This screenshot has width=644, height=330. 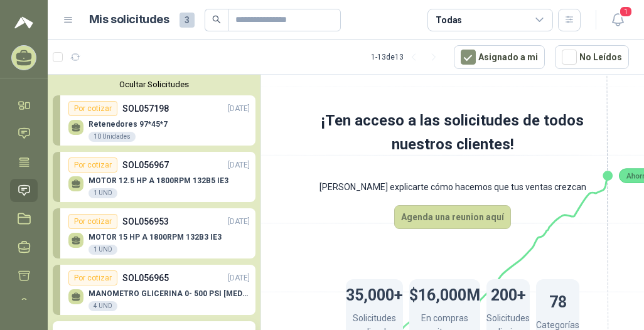 What do you see at coordinates (146, 278) in the screenshot?
I see `p: SOL056965` at bounding box center [146, 278].